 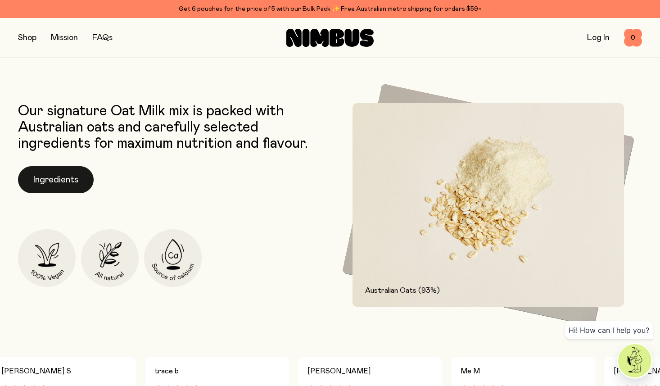 What do you see at coordinates (488, 290) in the screenshot?
I see `p: Australian Oats (93%)` at bounding box center [488, 290].